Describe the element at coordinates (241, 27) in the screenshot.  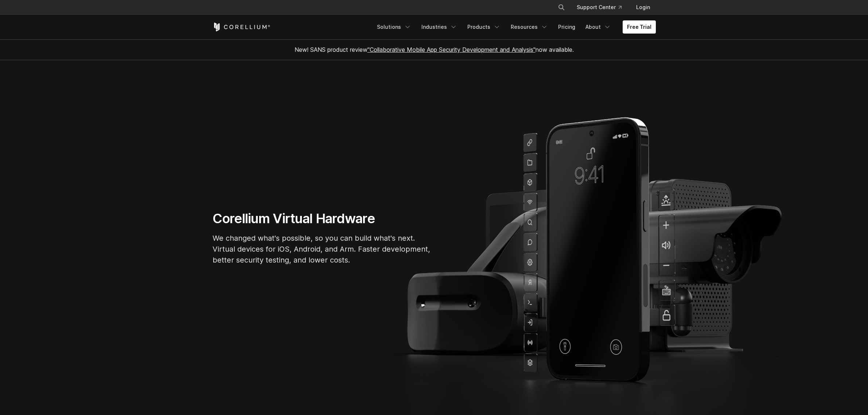
I see `a: Corellium Home` at that location.